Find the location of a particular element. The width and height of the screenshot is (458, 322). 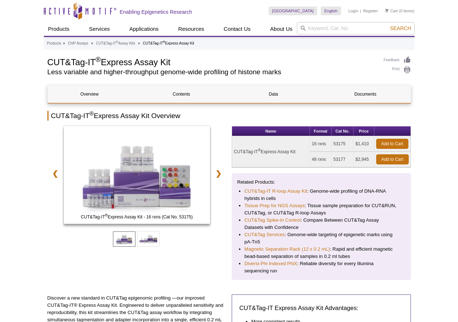

td: 53177 is located at coordinates (342, 159).